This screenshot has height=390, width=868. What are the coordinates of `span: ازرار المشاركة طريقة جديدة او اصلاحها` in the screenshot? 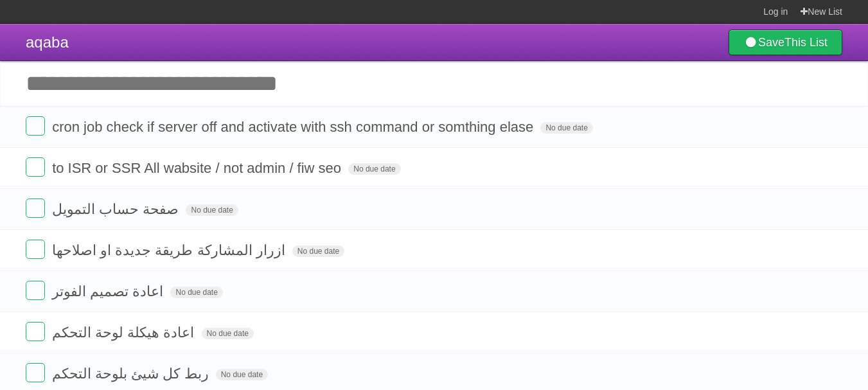 It's located at (170, 250).